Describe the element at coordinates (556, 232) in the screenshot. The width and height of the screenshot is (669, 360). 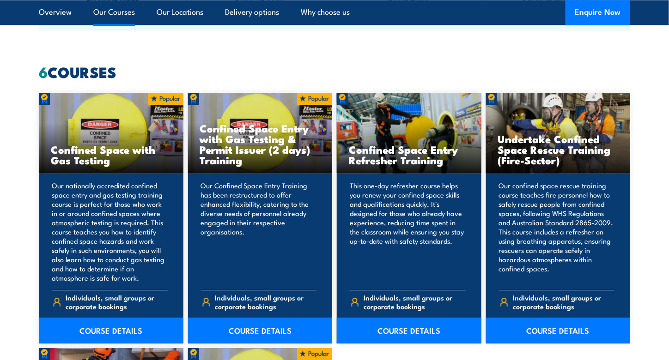
I see `p: Our confined space rescue training course teaches fire personnel how to safely rescue people from...` at that location.